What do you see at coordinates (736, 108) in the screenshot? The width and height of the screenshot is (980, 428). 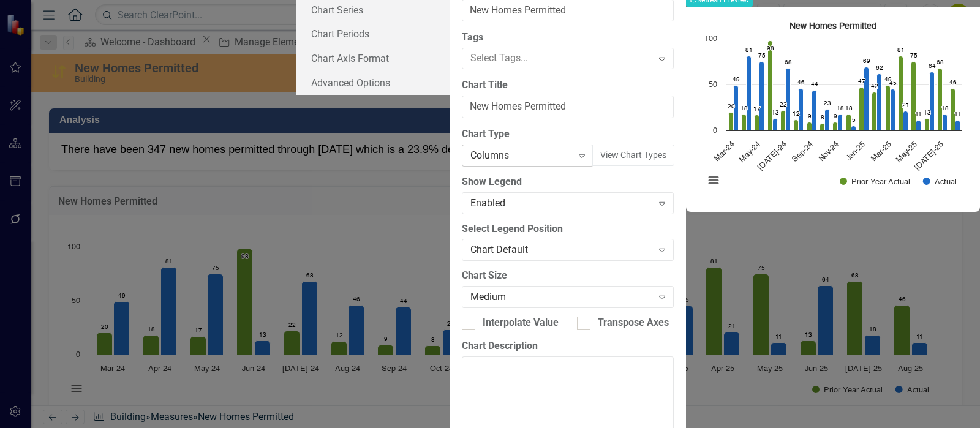 I see `path: Mar-24, 49. Actual.` at bounding box center [736, 108].